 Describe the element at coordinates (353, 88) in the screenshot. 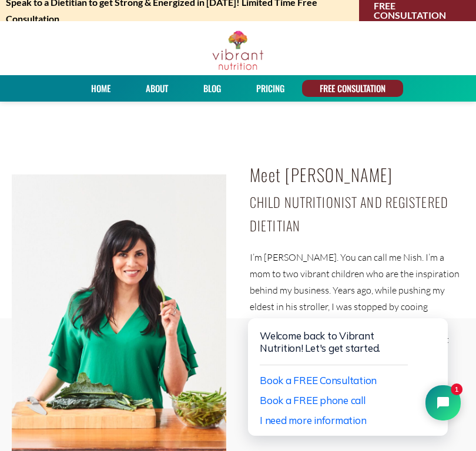

I see `a: FREE CONSULTATION` at that location.